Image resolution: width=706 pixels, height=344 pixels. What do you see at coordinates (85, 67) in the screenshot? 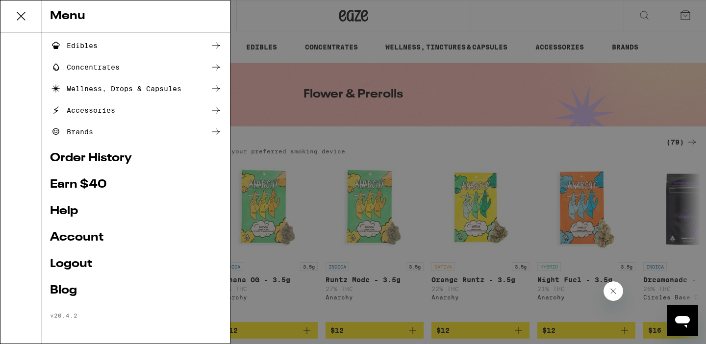
I see `div: Concentrates` at bounding box center [85, 67].